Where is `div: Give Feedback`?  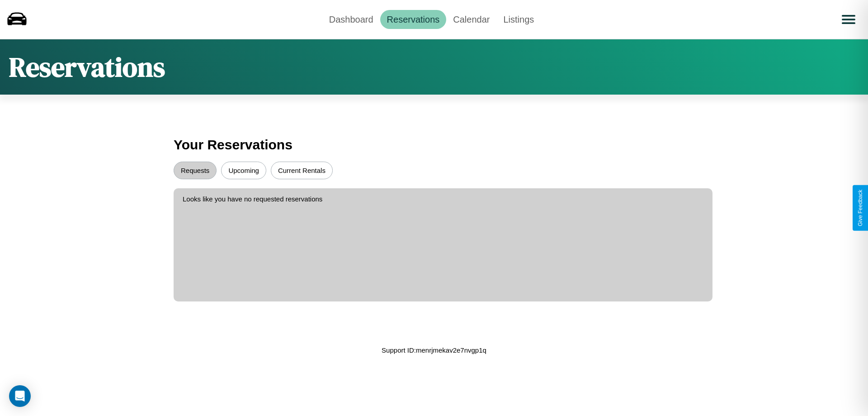 div: Give Feedback is located at coordinates (860, 208).